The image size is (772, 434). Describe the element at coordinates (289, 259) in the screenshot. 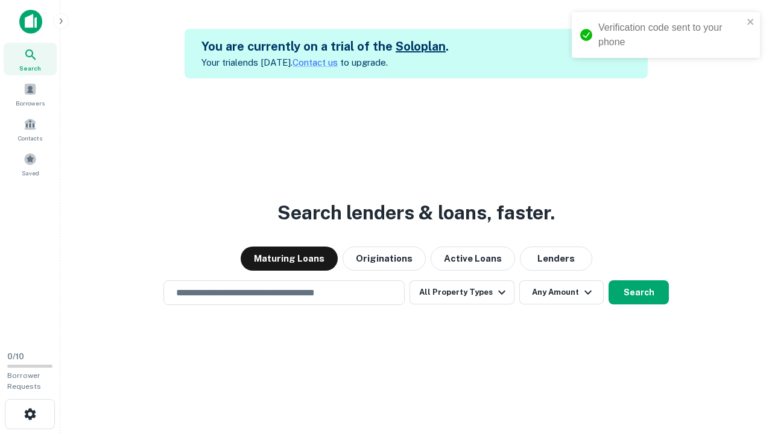

I see `button: Maturing Loans` at that location.